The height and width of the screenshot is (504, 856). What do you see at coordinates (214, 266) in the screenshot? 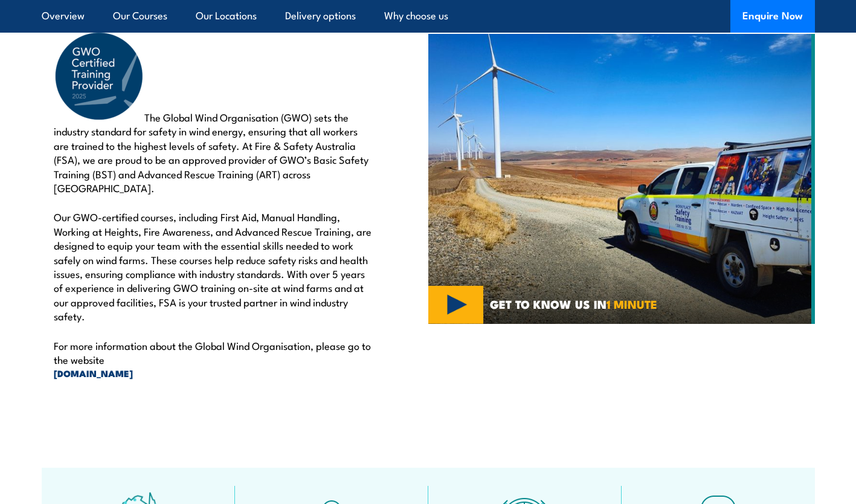
I see `p: Our GWO-certified courses, including First Aid, Manual Handling, Working at Heights, Fire Awarene...` at bounding box center [214, 266].